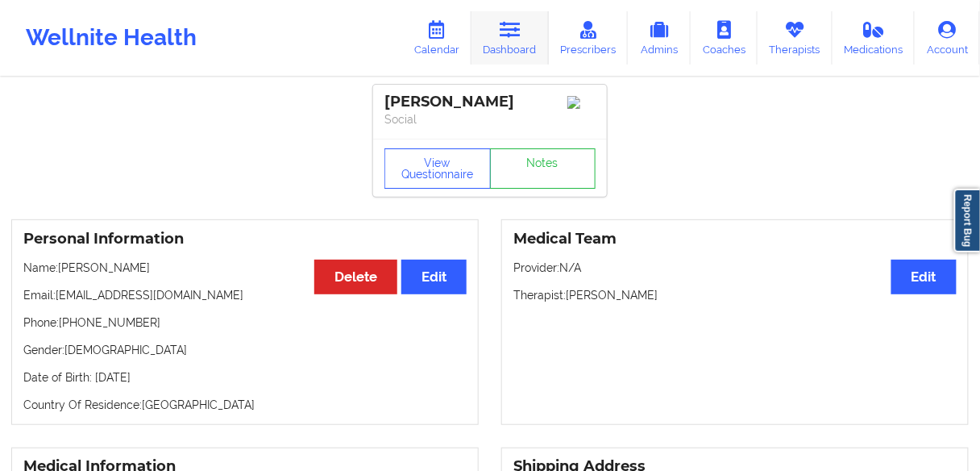  What do you see at coordinates (724, 38) in the screenshot?
I see `a: Coaches` at bounding box center [724, 38].